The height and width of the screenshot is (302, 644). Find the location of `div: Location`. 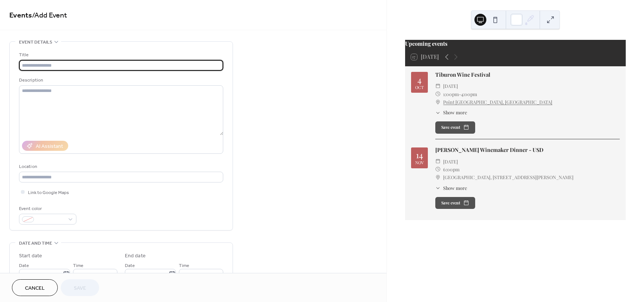

div: Location is located at coordinates (120, 166).